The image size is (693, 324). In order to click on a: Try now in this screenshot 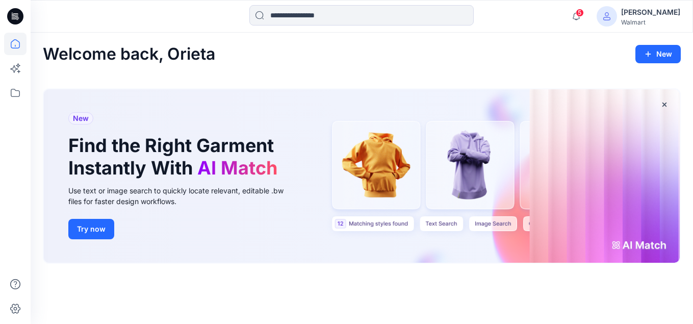, I will do `click(91, 229)`.